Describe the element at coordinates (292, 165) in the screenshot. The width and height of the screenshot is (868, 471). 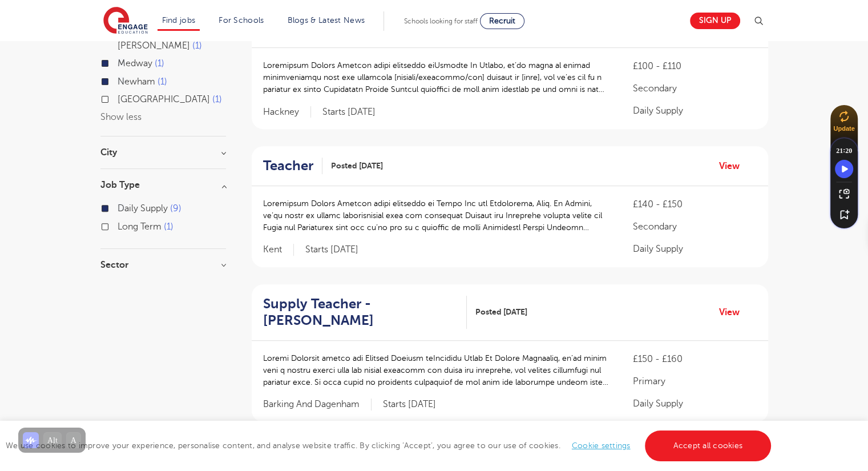
I see `a: Teacher` at that location.